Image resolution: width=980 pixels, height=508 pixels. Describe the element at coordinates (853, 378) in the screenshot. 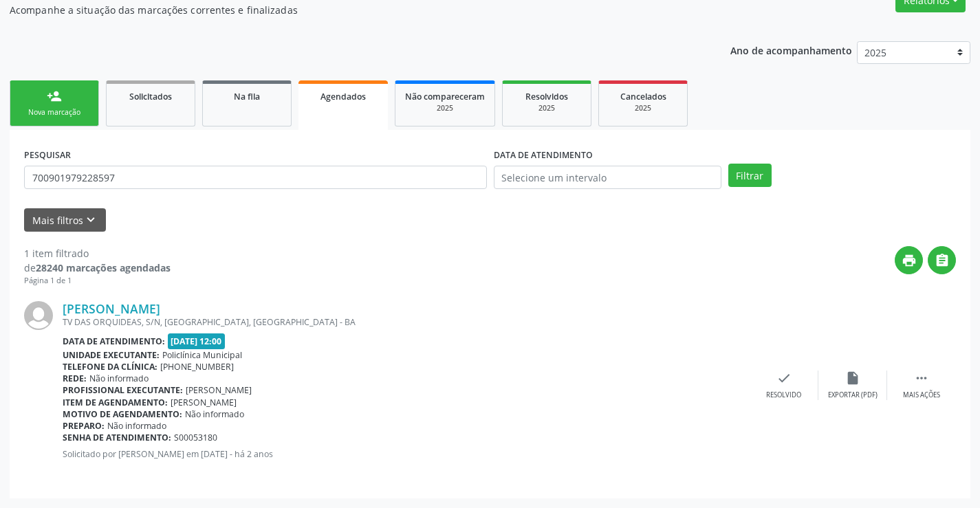

I see `i: insert_drive_file` at that location.